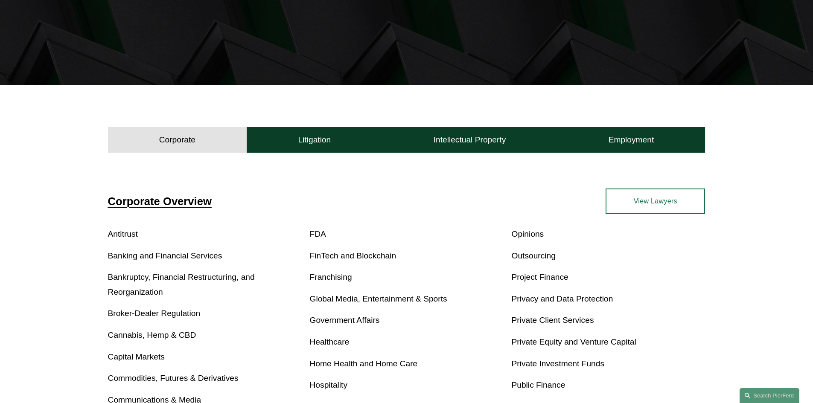 Image resolution: width=813 pixels, height=403 pixels. Describe the element at coordinates (345, 320) in the screenshot. I see `a: Government Affairs` at that location.